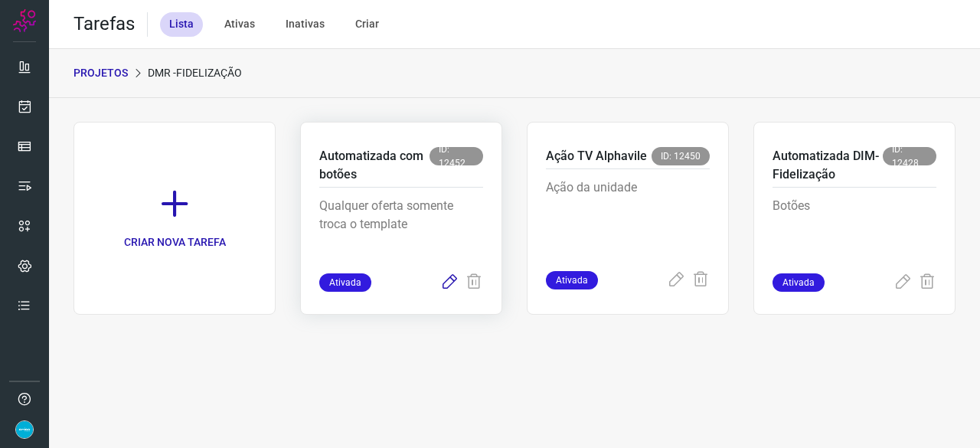 This screenshot has width=980, height=448. What do you see at coordinates (367, 25) in the screenshot?
I see `div: Criar` at bounding box center [367, 25].